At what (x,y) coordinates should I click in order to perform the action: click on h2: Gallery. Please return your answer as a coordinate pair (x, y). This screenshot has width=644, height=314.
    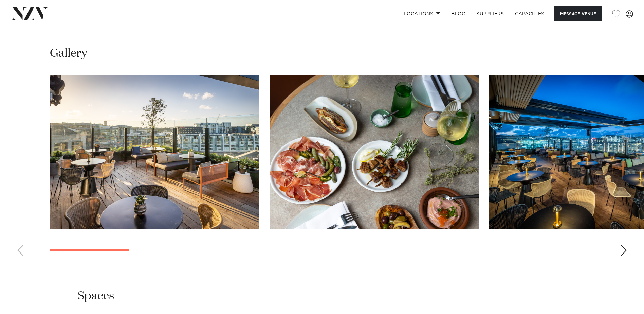
    Looking at the image, I should click on (68, 53).